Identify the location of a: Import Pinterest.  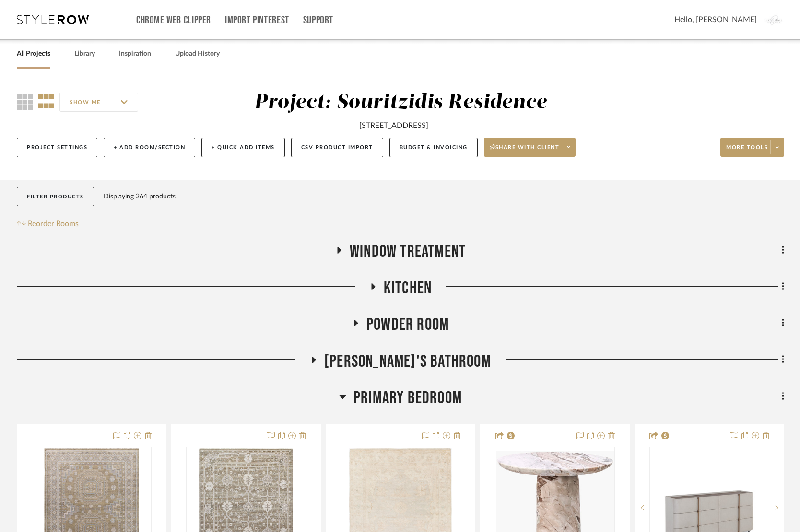
(257, 20).